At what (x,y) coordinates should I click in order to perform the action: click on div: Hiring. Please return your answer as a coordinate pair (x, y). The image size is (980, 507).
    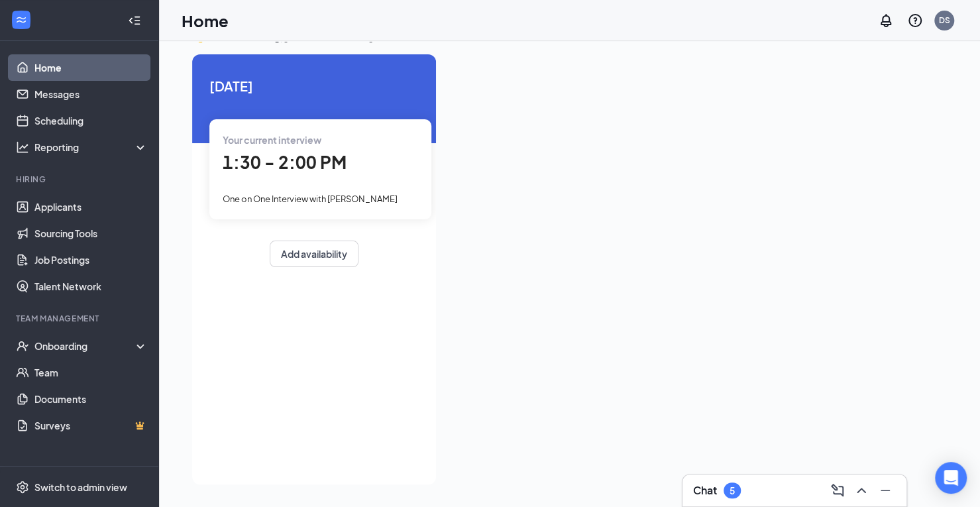
    Looking at the image, I should click on (80, 179).